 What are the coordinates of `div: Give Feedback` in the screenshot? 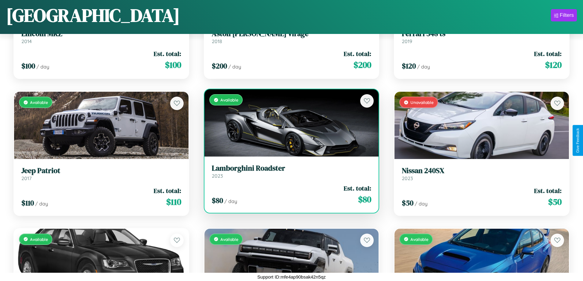 It's located at (577, 140).